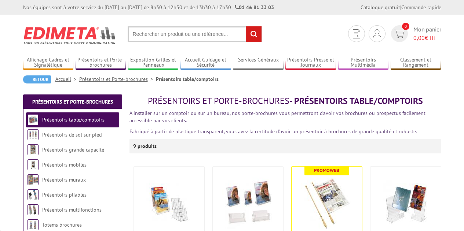 The image size is (464, 231). I want to click on img: Présentoirs Documents Polyvalents Grands et Petits Modèles, so click(405, 203).